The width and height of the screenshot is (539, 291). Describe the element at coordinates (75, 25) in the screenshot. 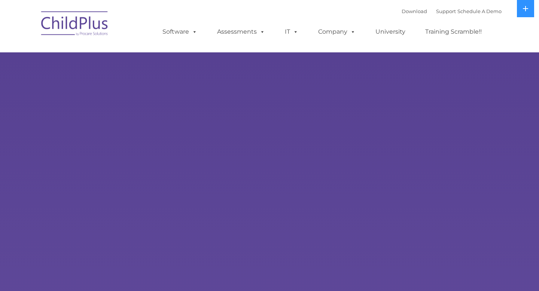

I see `img: ChildPlus by Procare Solutions` at that location.